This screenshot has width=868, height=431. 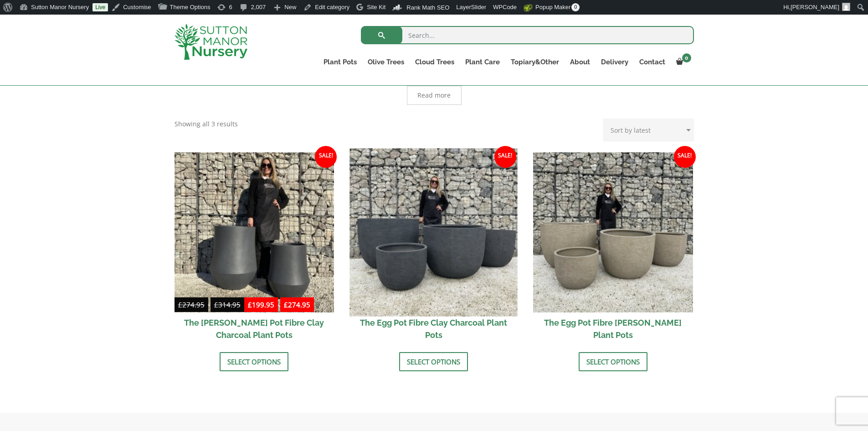 I want to click on a: Cloud Trees, so click(x=435, y=62).